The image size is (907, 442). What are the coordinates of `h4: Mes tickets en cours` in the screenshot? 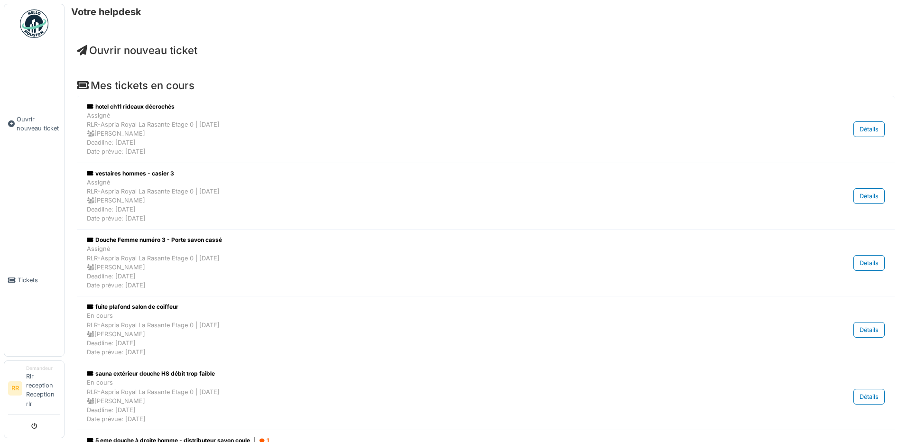 It's located at (486, 85).